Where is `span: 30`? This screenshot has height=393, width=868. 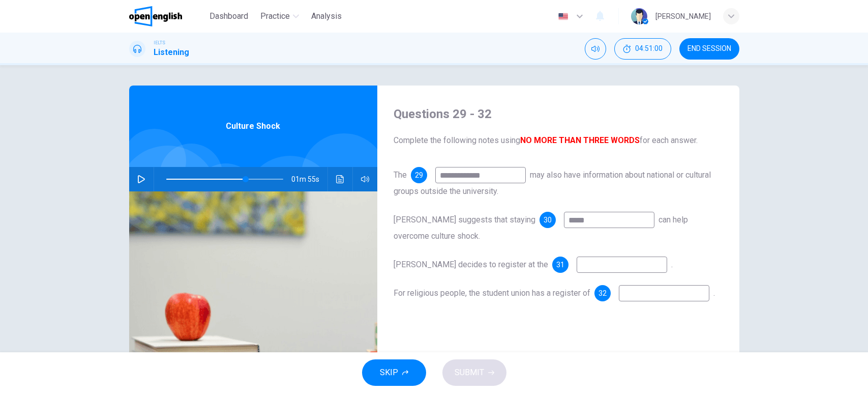 span: 30 is located at coordinates (548, 220).